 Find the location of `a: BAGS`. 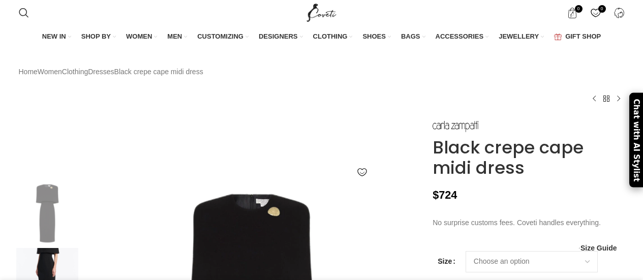

a: BAGS is located at coordinates (414, 37).